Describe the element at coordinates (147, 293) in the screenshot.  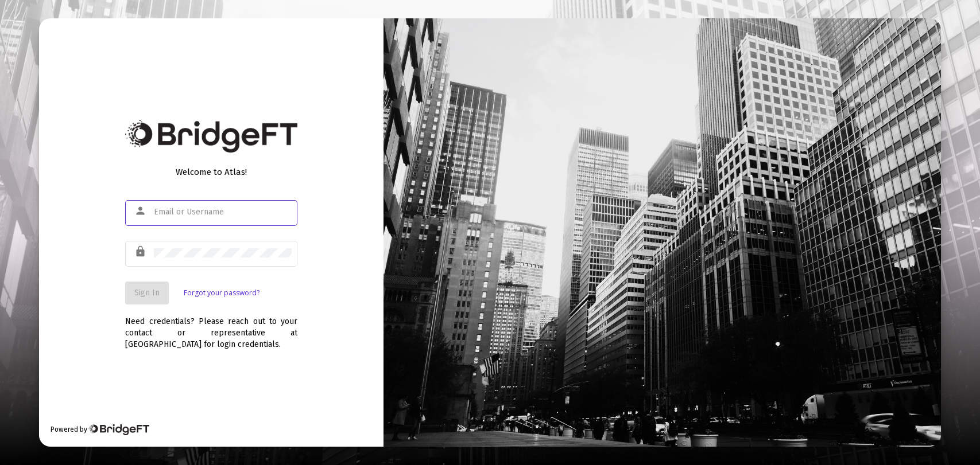
I see `button: Sign In` at that location.